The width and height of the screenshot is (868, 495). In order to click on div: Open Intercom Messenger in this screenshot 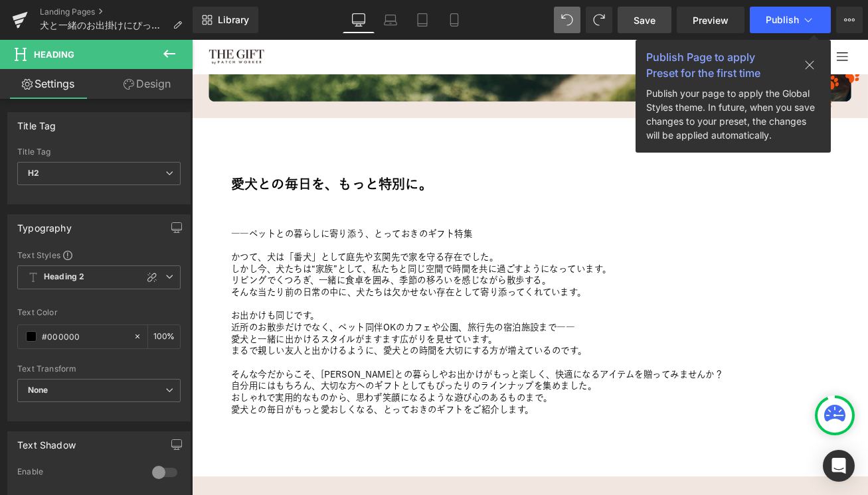, I will do `click(839, 466)`.